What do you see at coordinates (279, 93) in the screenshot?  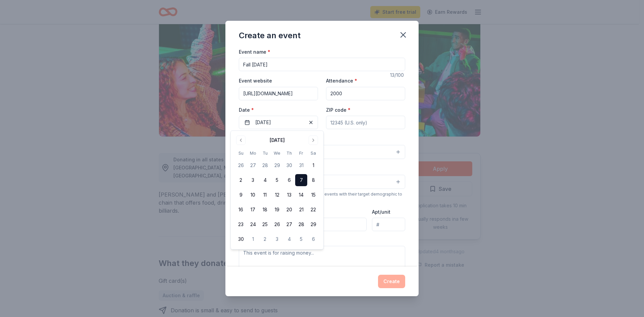 I see `input: https://www...` at bounding box center [279, 93].